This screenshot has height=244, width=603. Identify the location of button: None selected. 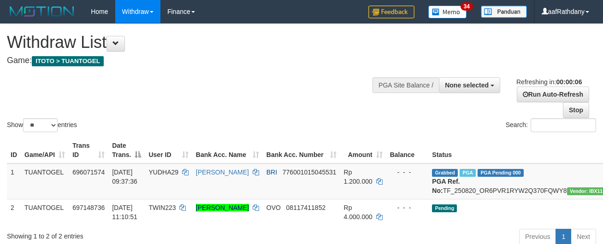
(469, 85).